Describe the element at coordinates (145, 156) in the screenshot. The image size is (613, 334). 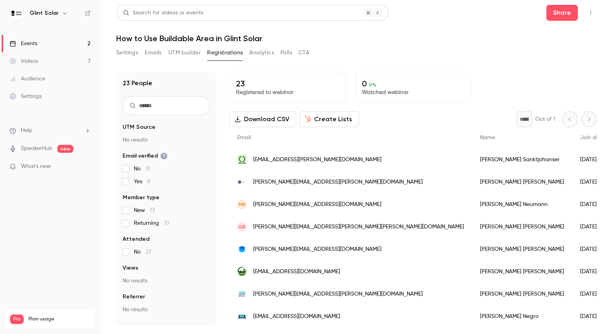
I see `span: Email verified` at that location.